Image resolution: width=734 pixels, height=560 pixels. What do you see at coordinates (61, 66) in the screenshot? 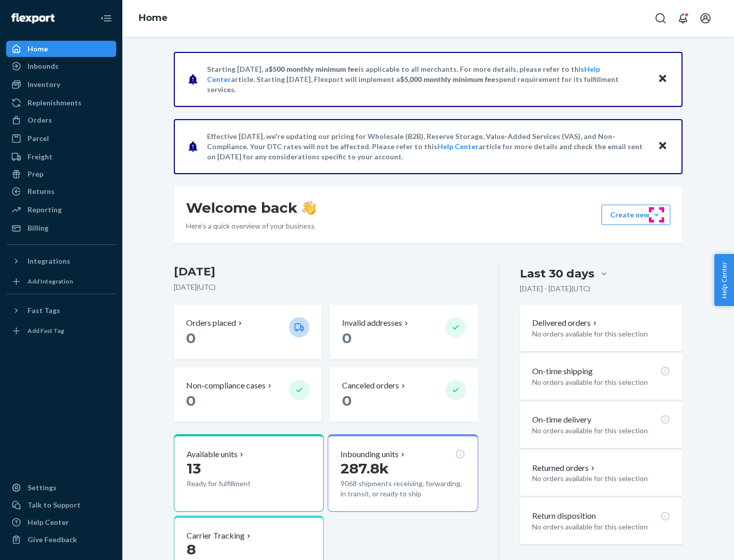
I see `a: Inbounds` at bounding box center [61, 66].